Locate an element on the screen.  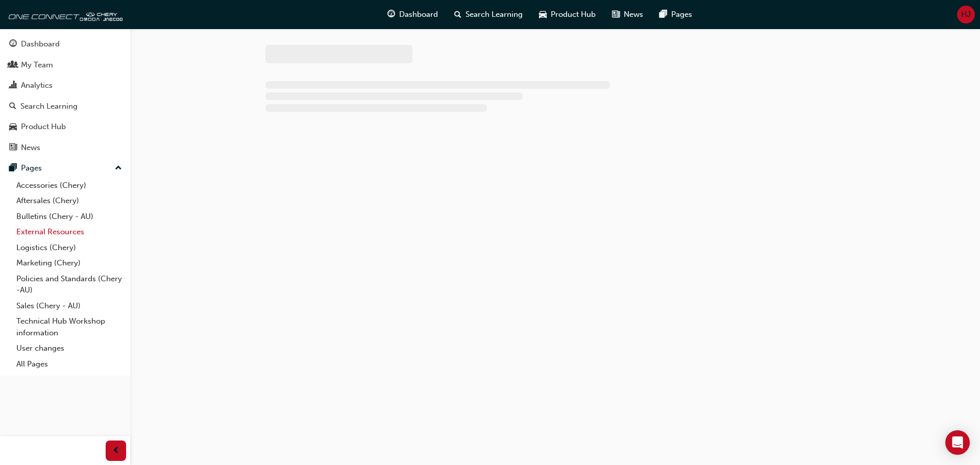
button: Pages is located at coordinates (65, 168).